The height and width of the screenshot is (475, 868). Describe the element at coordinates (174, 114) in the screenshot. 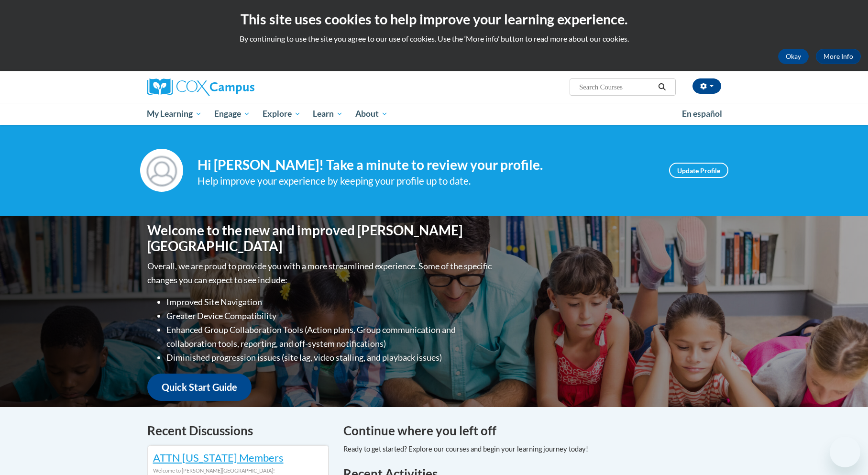

I see `span: My Learning` at that location.